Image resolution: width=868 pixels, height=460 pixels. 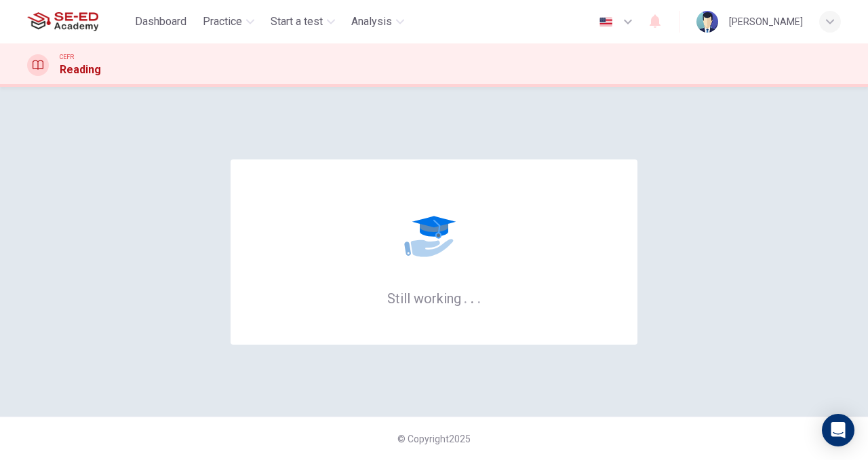 I want to click on button: Analysis, so click(x=378, y=21).